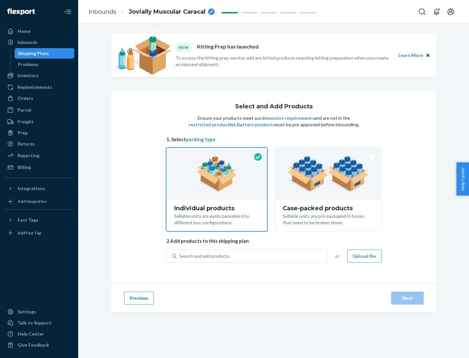 Image resolution: width=469 pixels, height=358 pixels. Describe the element at coordinates (24, 110) in the screenshot. I see `div: Parcel` at that location.